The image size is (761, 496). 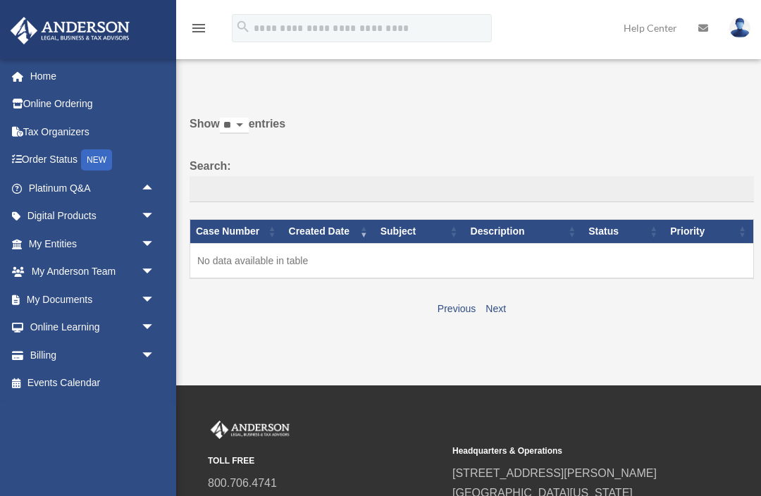 I want to click on th: Subject: activate to sort column ascending, so click(x=420, y=232).